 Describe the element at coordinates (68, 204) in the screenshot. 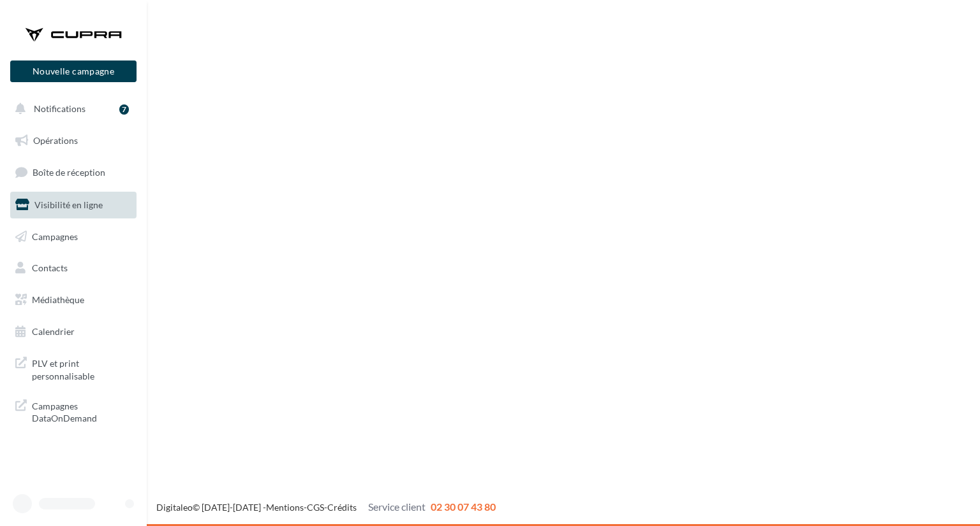

I see `span: Visibilité en ligne` at that location.